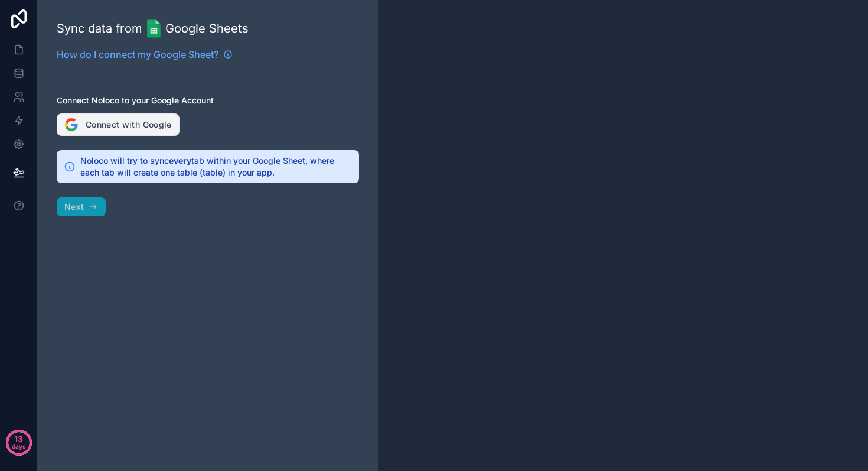  I want to click on span: How do I connect my Google Sheet?, so click(137, 54).